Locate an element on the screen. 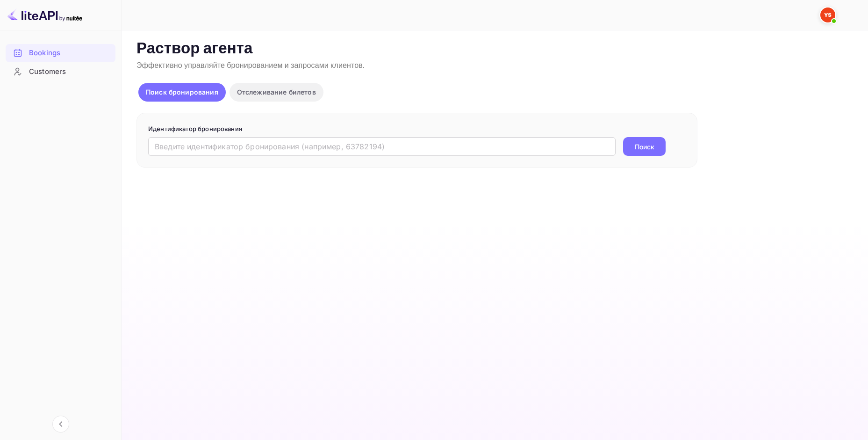 Image resolution: width=868 pixels, height=440 pixels. button: Свернуть навигацию is located at coordinates (61, 424).